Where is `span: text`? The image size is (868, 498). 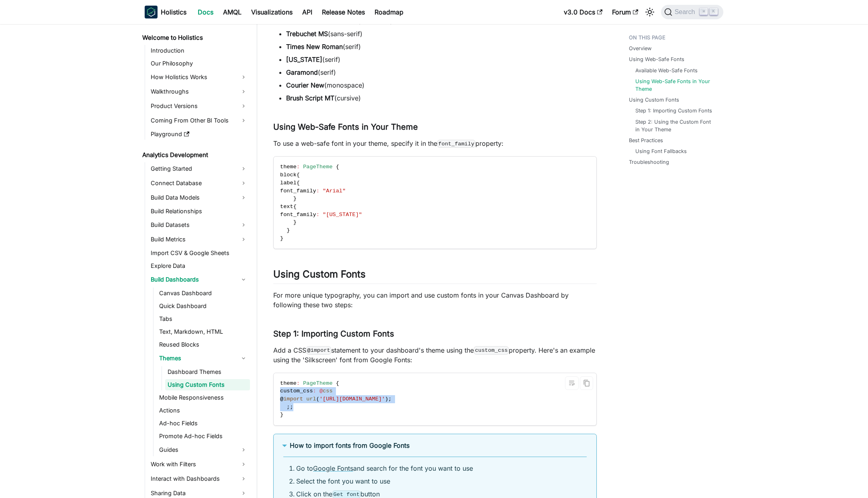 span: text is located at coordinates (287, 207).